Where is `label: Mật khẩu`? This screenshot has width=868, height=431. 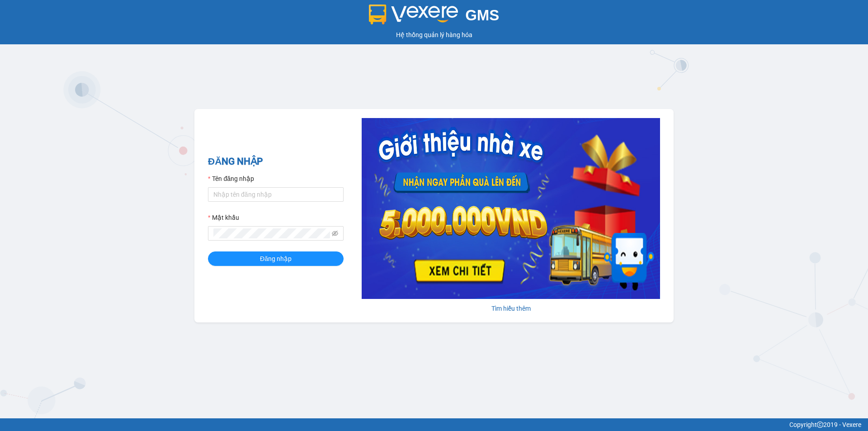 label: Mật khẩu is located at coordinates (224, 218).